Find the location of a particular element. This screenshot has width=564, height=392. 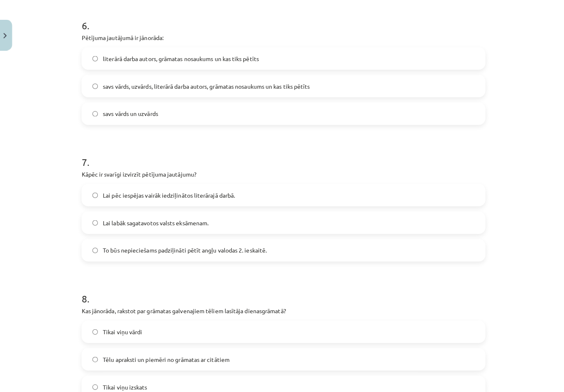

span: Tikai viņu izskats is located at coordinates (126, 383).